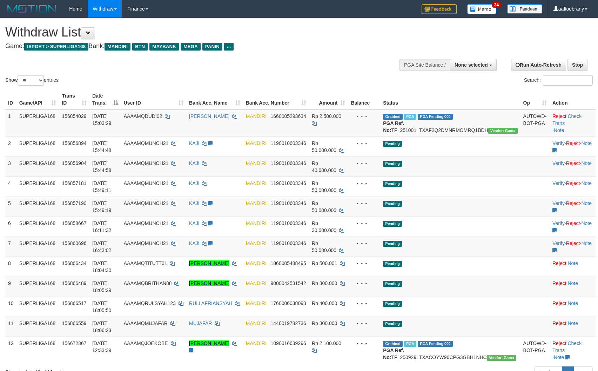 The width and height of the screenshot is (598, 371). Describe the element at coordinates (410, 343) in the screenshot. I see `span: Marked by aafsengchandara` at that location.